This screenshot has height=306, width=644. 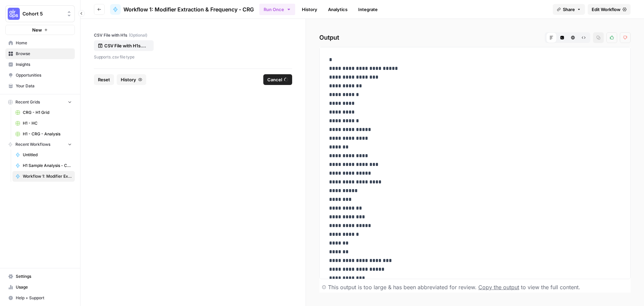 I want to click on button: New, so click(x=40, y=30).